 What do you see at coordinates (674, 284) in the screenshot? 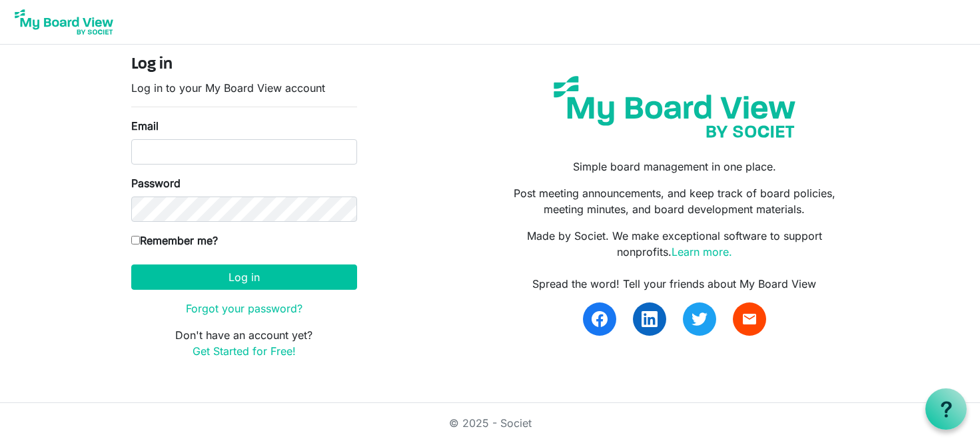
I see `div: Spread the word! Tell your friends about My Board View` at bounding box center [674, 284].